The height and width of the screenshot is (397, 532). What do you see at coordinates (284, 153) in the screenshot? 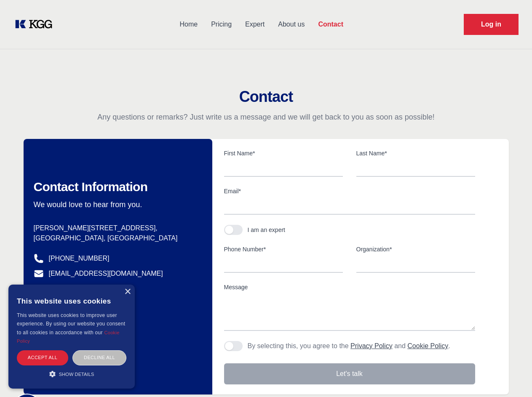
I see `label: First Name*` at bounding box center [284, 153].